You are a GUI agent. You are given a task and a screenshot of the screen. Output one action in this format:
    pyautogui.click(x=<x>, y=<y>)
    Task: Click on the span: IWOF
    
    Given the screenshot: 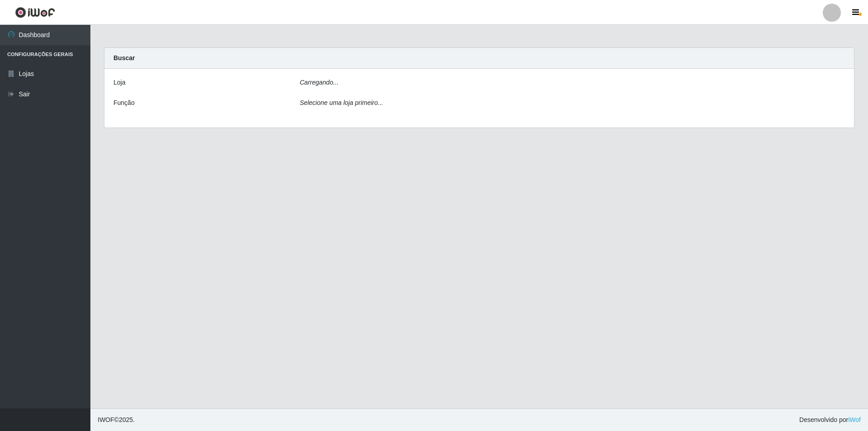 What is the action you would take?
    pyautogui.click(x=105, y=420)
    